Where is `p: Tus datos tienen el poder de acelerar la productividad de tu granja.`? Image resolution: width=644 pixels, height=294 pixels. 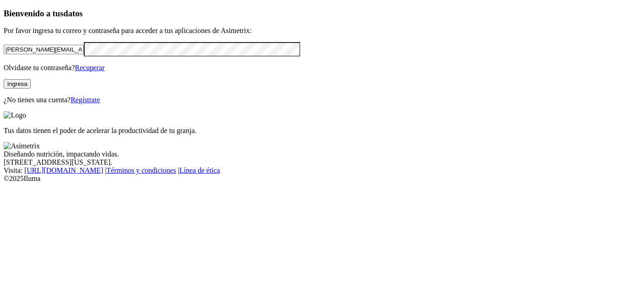 p: Tus datos tienen el poder de acelerar la productividad de tu granja. is located at coordinates (322, 131).